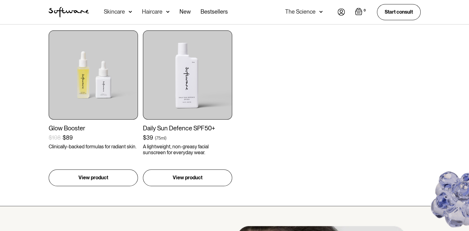 Image resolution: width=469 pixels, height=231 pixels. Describe the element at coordinates (161, 138) in the screenshot. I see `div: 75ml` at that location.